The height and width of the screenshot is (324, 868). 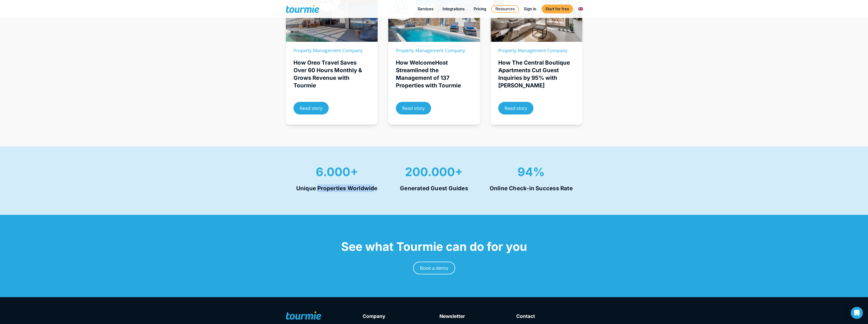 What do you see at coordinates (557, 9) in the screenshot?
I see `a: Start for free` at bounding box center [557, 9].